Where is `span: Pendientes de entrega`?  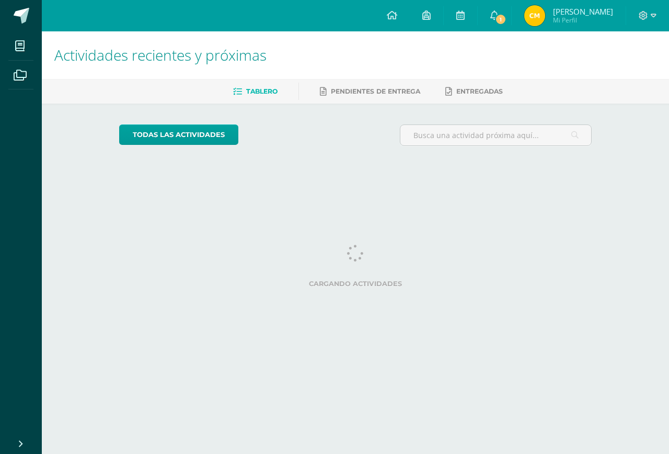 span: Pendientes de entrega is located at coordinates (376, 91).